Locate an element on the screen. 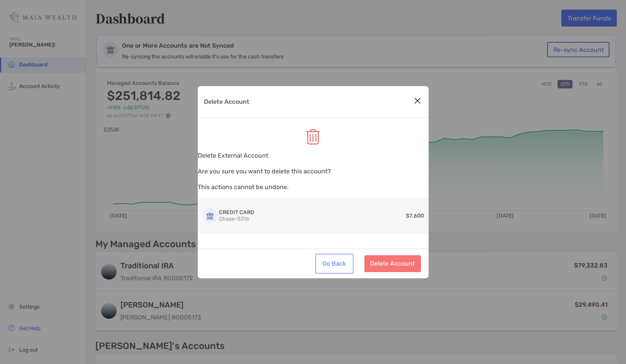  p: $7,600 is located at coordinates (340, 216).